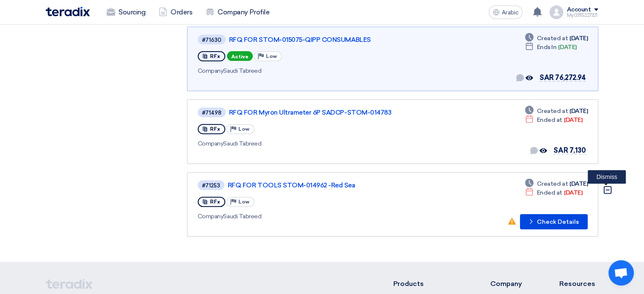  Describe the element at coordinates (300, 39) in the screenshot. I see `font: RFQ FOR STOM-015075-QIPP CONSUMABLES` at that location.